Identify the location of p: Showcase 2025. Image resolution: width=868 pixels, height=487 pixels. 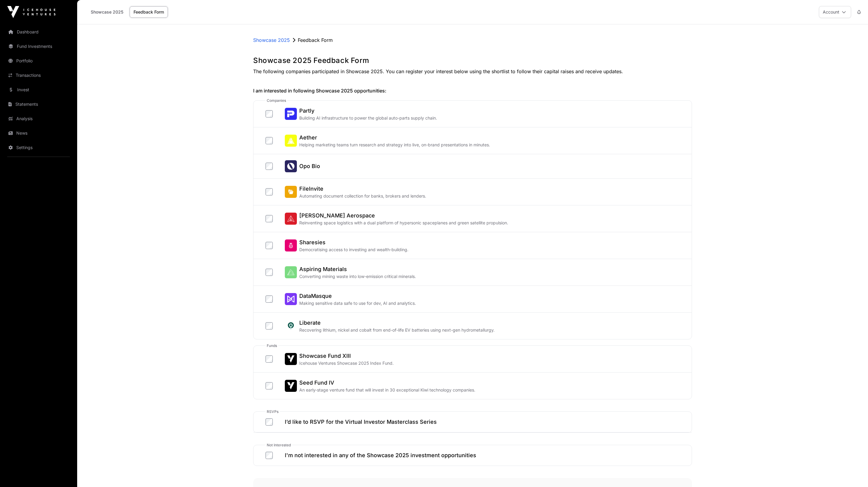
(272, 40).